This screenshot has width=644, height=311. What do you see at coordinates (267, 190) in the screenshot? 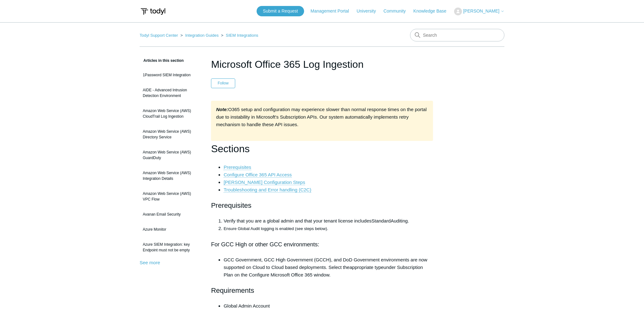
I see `a: Troubleshooting and Error handling (C2C)` at bounding box center [267, 190].